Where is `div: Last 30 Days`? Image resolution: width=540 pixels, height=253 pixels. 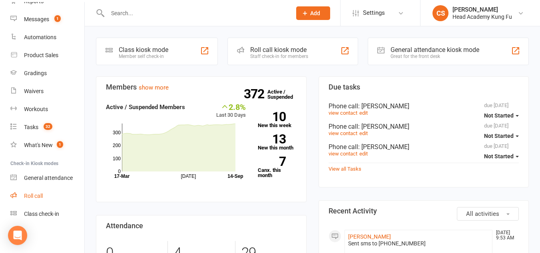 div: Last 30 Days is located at coordinates (231, 111).